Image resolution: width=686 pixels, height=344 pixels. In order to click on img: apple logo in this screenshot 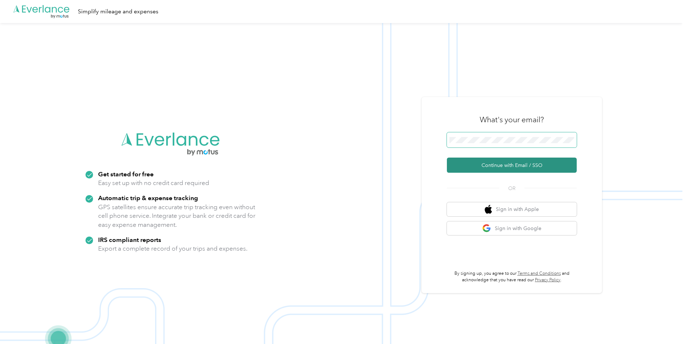, I will do `click(488, 209)`.